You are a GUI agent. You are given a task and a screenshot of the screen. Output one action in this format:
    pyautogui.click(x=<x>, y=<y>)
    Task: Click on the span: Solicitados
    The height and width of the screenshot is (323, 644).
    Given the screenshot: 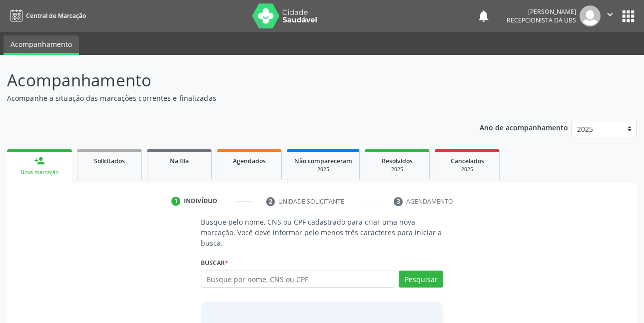 What is the action you would take?
    pyautogui.click(x=109, y=161)
    